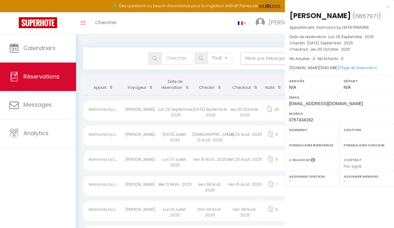  What do you see at coordinates (353, 166) in the screenshot?
I see `span: Pas signé` at bounding box center [353, 166].